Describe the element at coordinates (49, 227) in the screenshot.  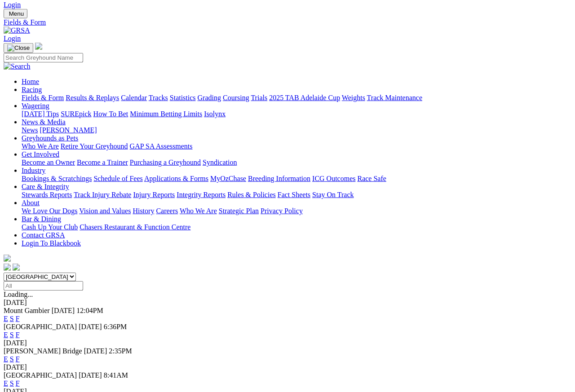
I see `a: Cash Up Your Club` at that location.